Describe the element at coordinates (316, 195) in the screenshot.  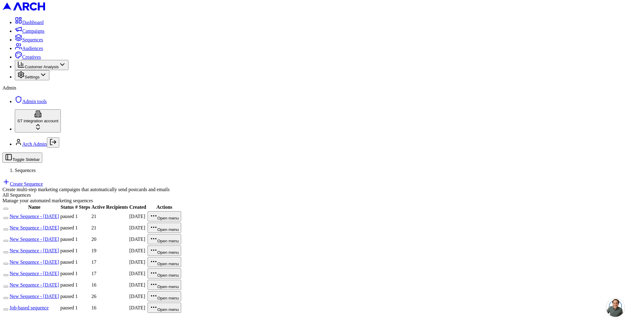
I see `div: All Sequences` at that location.